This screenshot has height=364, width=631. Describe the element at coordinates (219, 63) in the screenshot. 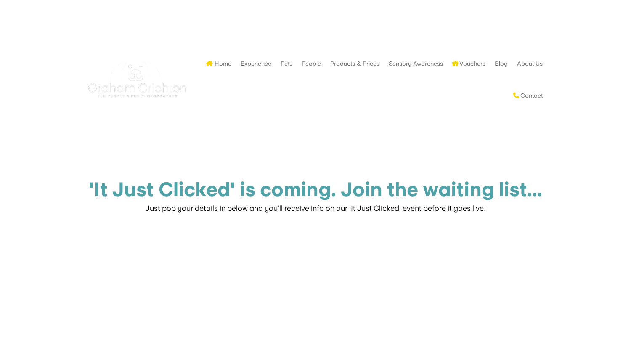

I see `a: Home` at that location.